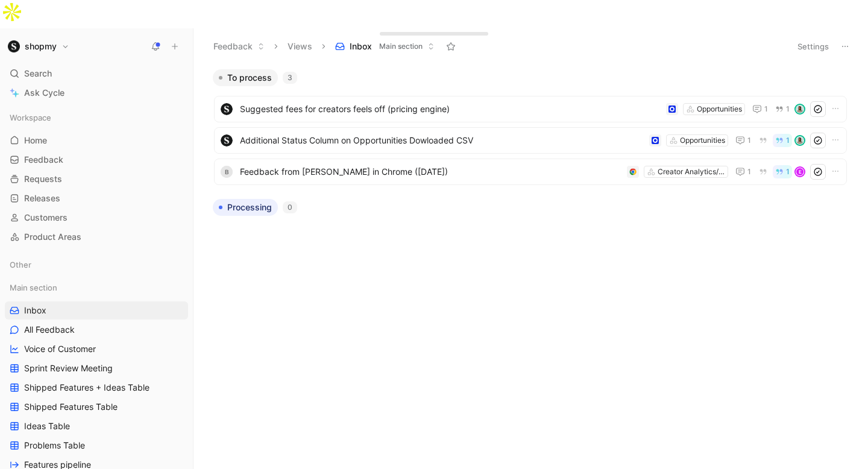 This screenshot has height=469, width=868. I want to click on span: Ask Cycle, so click(44, 93).